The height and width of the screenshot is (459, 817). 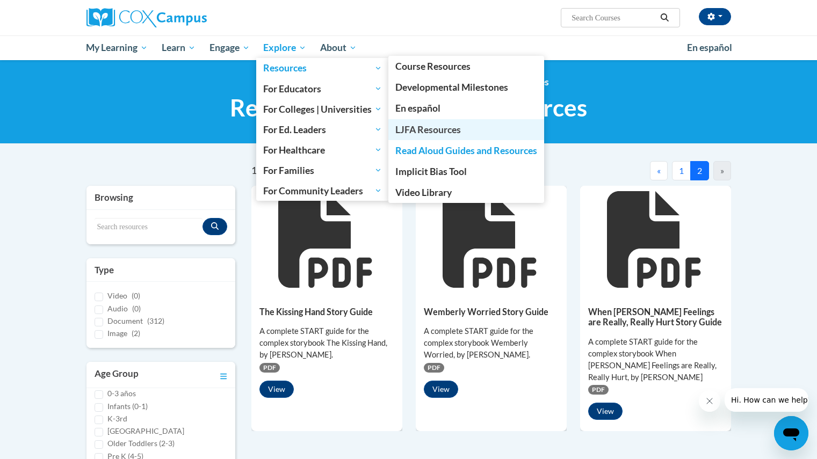 What do you see at coordinates (117, 295) in the screenshot?
I see `span: Video` at bounding box center [117, 295].